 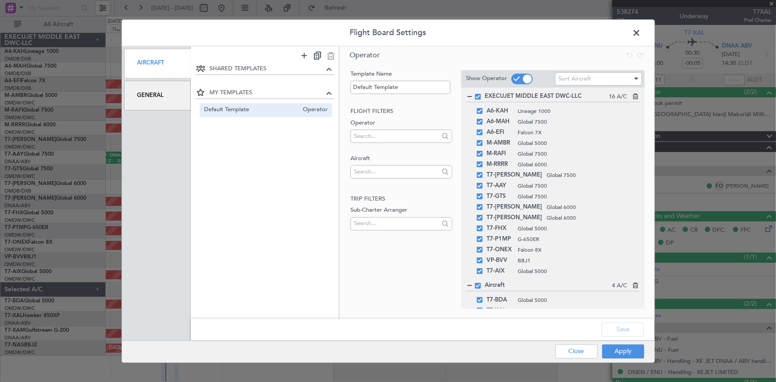 What do you see at coordinates (251, 110) in the screenshot?
I see `span: Default Template` at bounding box center [251, 110].